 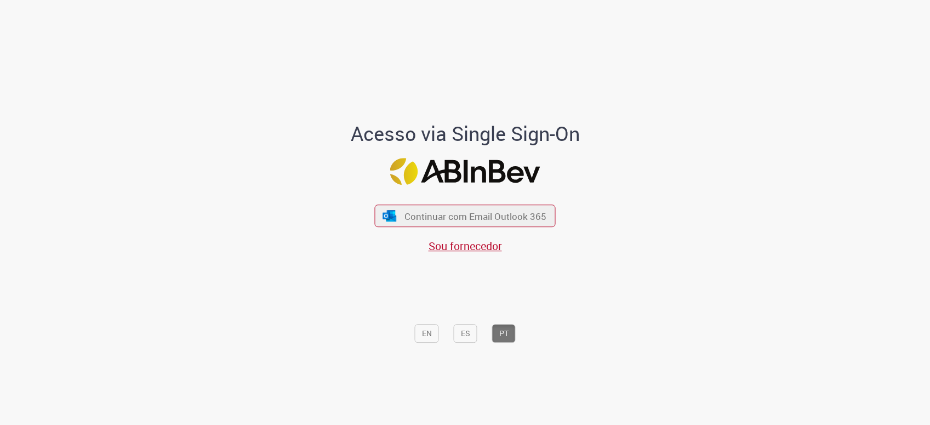 I want to click on span: Sou fornecedor, so click(x=465, y=246).